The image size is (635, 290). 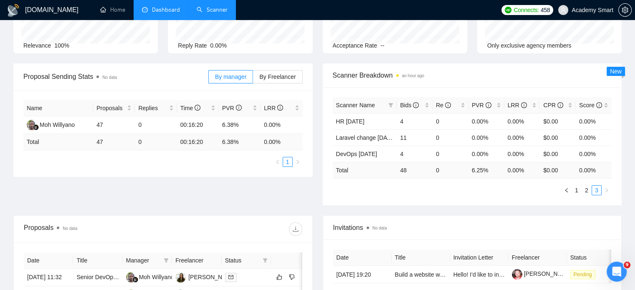 I want to click on a: homeHome, so click(x=113, y=10).